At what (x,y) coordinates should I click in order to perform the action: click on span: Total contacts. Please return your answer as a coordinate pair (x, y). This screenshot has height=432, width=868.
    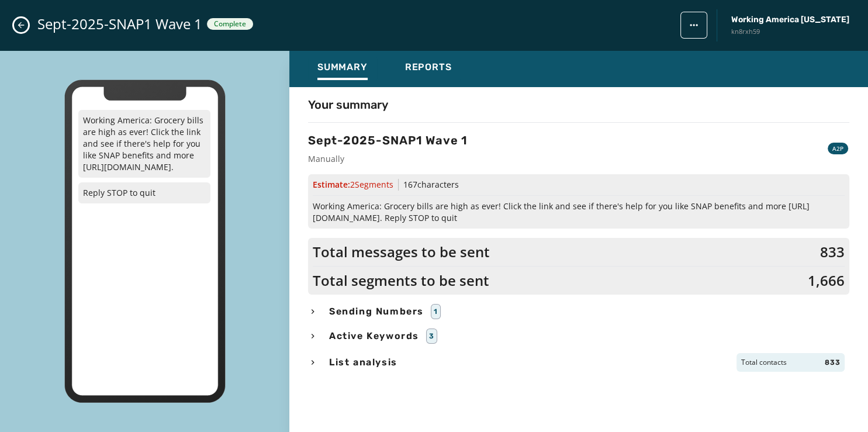
    Looking at the image, I should click on (764, 362).